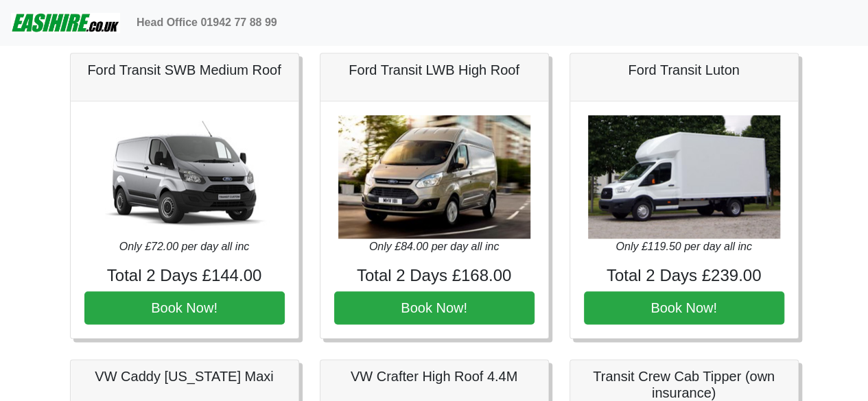 Image resolution: width=868 pixels, height=401 pixels. I want to click on h4: Total 2 Days £239.00, so click(684, 275).